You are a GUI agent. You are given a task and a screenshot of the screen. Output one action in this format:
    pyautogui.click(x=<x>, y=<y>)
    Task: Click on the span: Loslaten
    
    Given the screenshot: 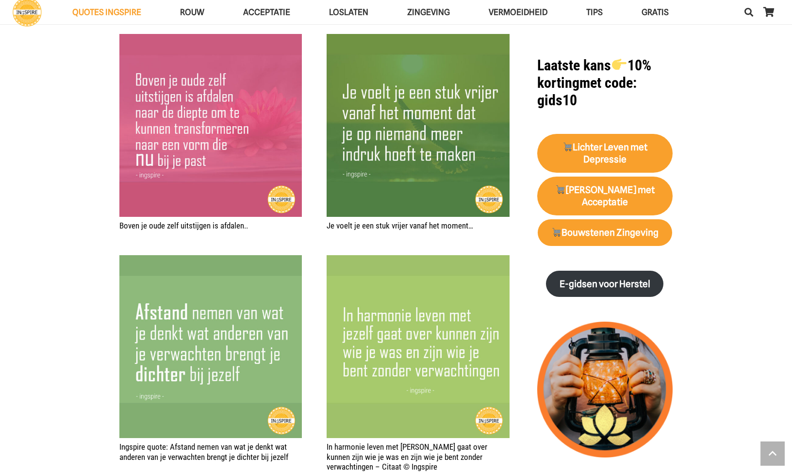 What is the action you would take?
    pyautogui.click(x=349, y=12)
    